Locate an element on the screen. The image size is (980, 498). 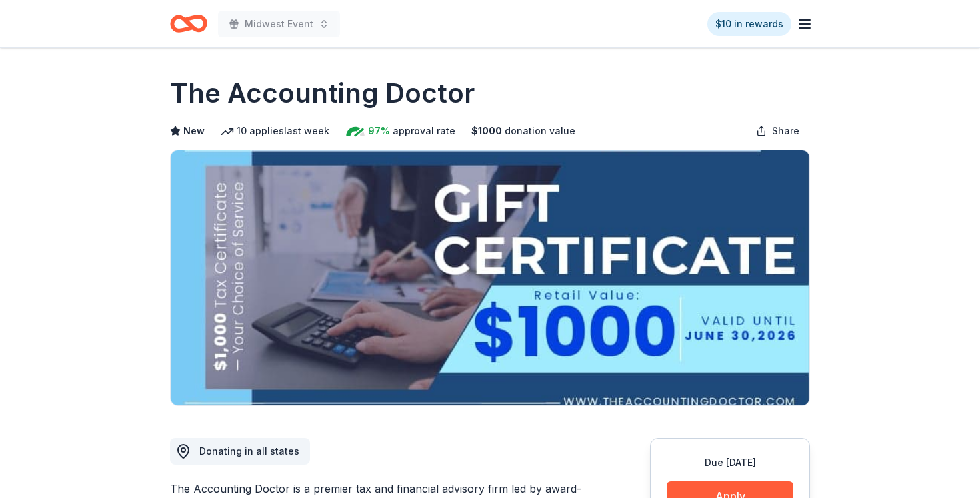
span: $ 1000 is located at coordinates (487, 131).